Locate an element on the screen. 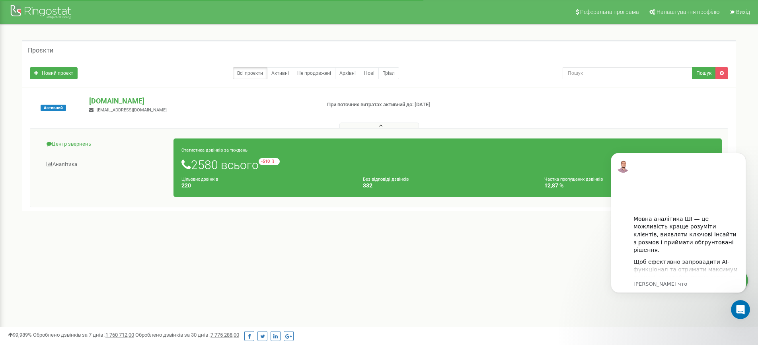  small: Частка пропущених дзвінків is located at coordinates (573, 179).